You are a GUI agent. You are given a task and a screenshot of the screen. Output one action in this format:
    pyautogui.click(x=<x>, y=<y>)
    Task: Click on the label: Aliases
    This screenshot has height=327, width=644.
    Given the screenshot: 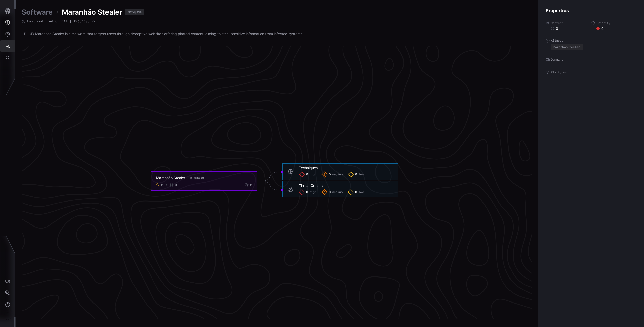 What is the action you would take?
    pyautogui.click(x=591, y=41)
    